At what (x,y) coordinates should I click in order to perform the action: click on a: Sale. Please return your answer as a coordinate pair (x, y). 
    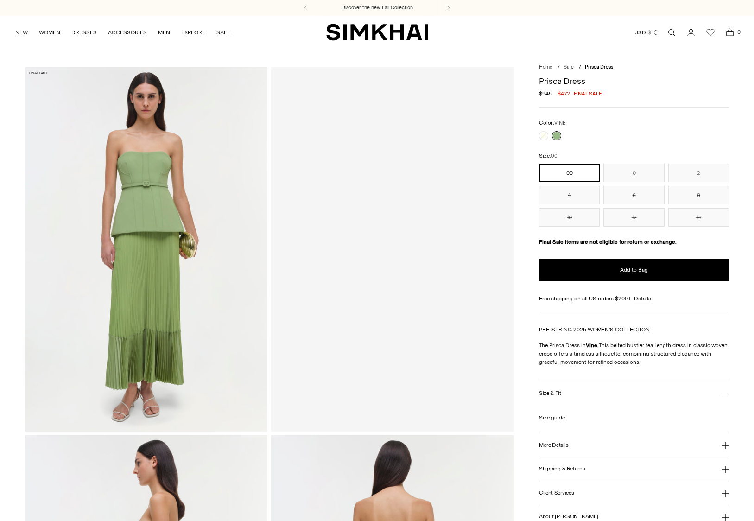
    Looking at the image, I should click on (569, 67).